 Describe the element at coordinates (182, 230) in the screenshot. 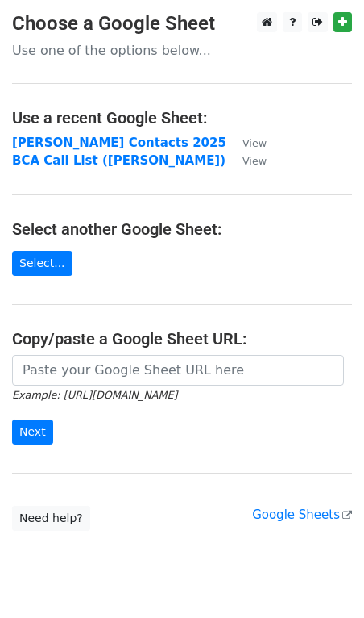

I see `h4: Select another Google Sheet:` at that location.